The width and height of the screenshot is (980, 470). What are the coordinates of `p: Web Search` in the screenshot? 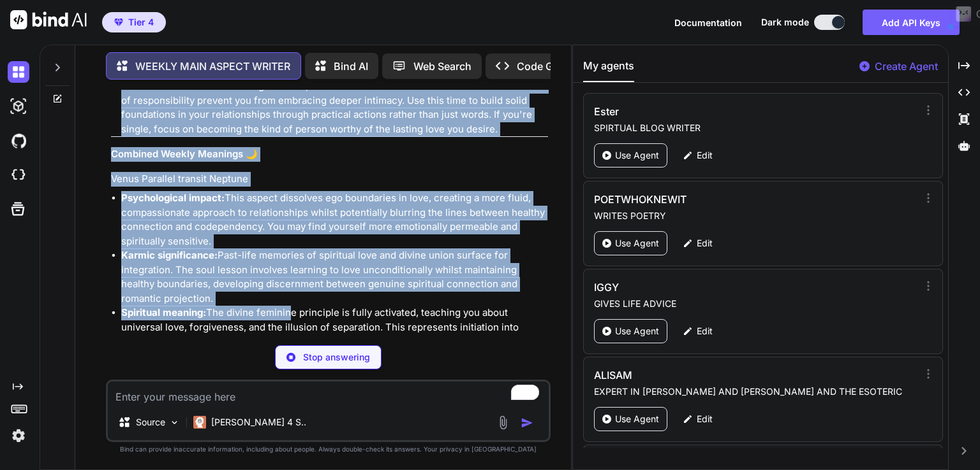 It's located at (442, 66).